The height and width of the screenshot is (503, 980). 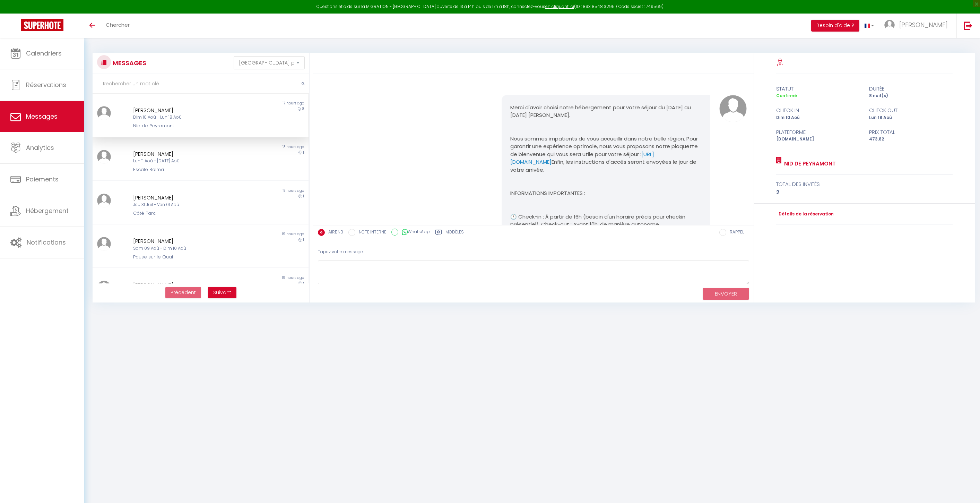 What do you see at coordinates (911, 132) in the screenshot?
I see `div: Prix total` at bounding box center [911, 132].